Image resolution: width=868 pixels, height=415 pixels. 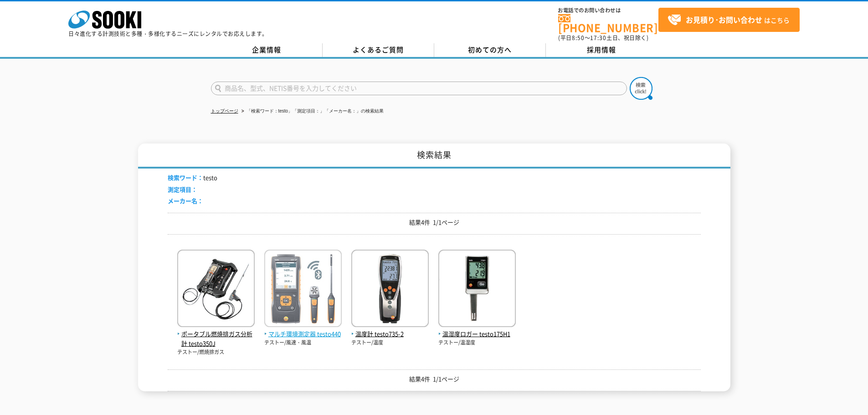 What do you see at coordinates (490, 50) in the screenshot?
I see `a: 初めての方へ` at bounding box center [490, 50].